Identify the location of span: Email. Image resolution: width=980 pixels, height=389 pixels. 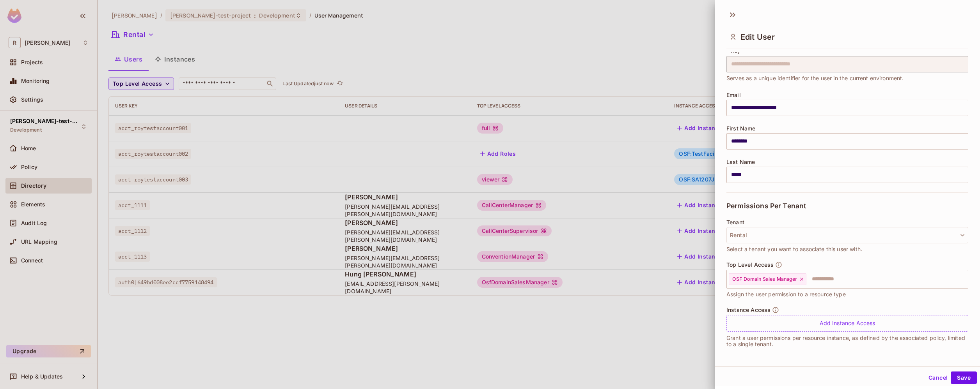
(733, 95).